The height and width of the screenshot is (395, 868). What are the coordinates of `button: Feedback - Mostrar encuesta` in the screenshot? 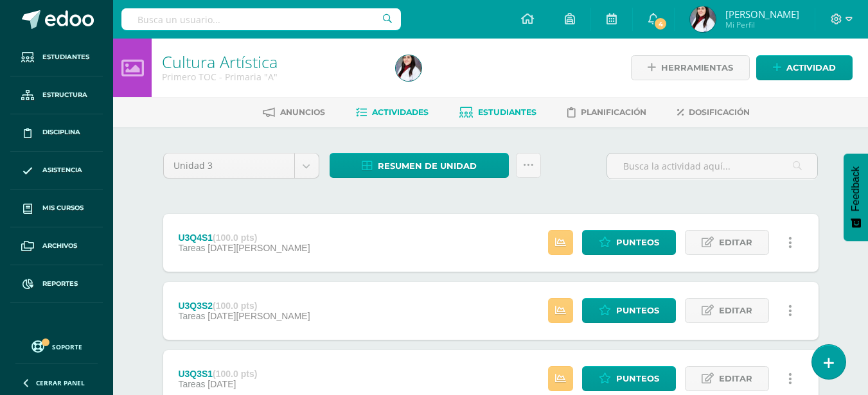 It's located at (856, 198).